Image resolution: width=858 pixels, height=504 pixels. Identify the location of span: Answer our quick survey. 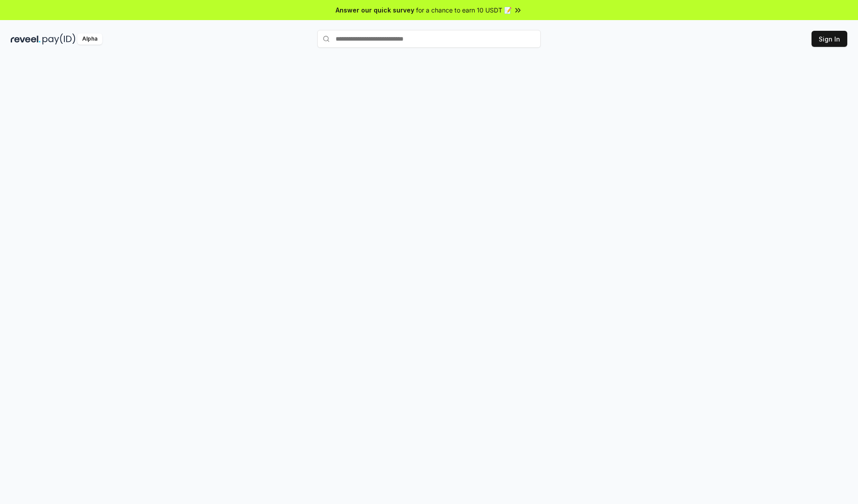
(375, 10).